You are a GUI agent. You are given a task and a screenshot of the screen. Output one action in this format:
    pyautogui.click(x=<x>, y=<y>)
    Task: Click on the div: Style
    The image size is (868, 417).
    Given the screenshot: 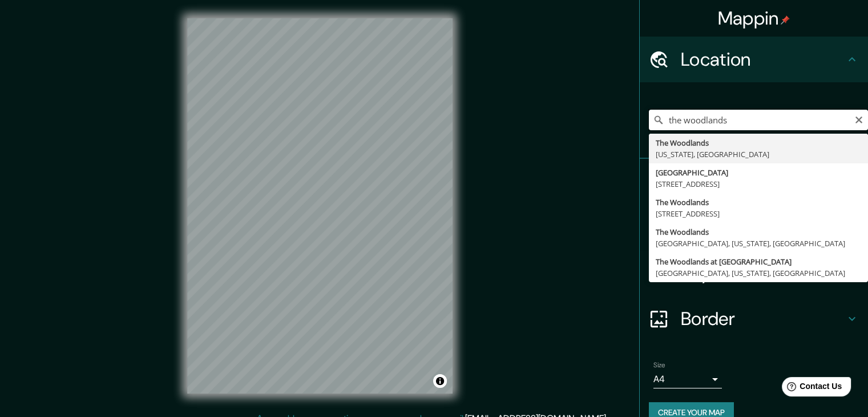 What is the action you would take?
    pyautogui.click(x=754, y=228)
    